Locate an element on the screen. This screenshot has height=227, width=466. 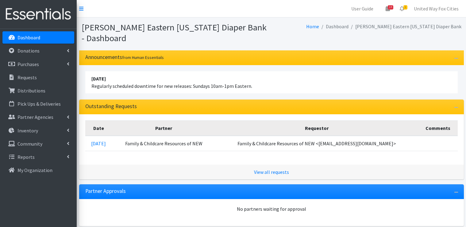
p: Reports is located at coordinates (26, 157).